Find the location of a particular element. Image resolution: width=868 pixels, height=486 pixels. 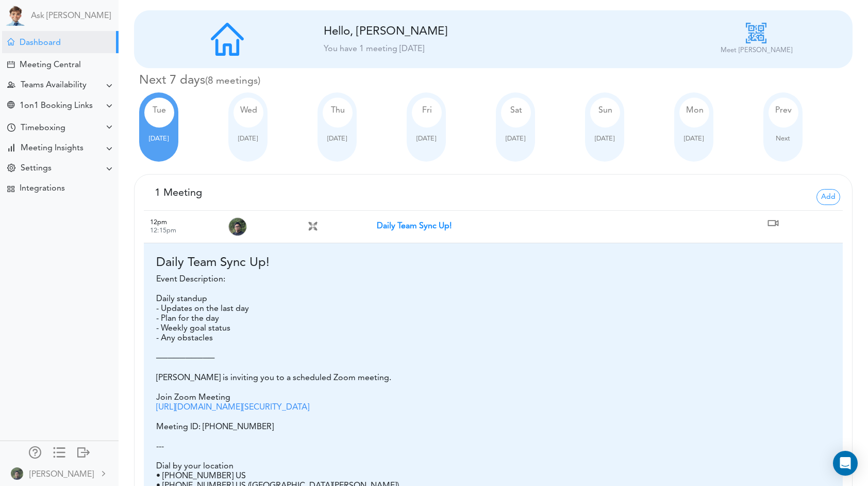

span: Tue is located at coordinates (159, 111).